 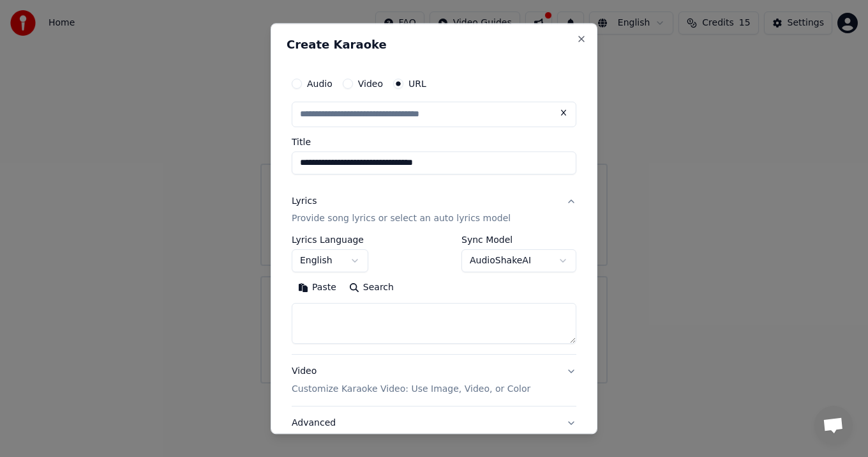 I want to click on button: Advanced, so click(x=434, y=423).